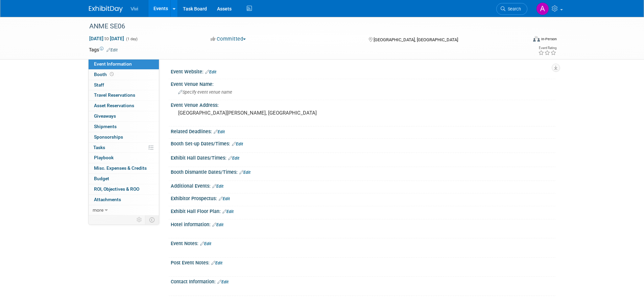  I want to click on div: Event Venue Name:, so click(363, 83).